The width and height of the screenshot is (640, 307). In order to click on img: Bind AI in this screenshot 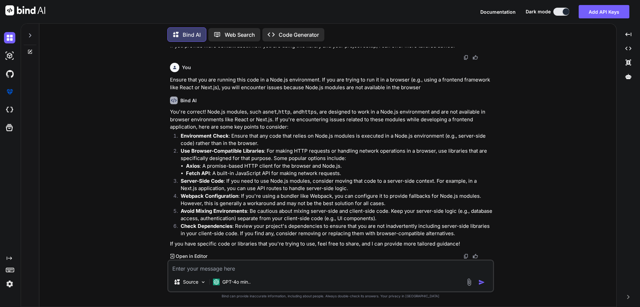, I will do `click(25, 10)`.